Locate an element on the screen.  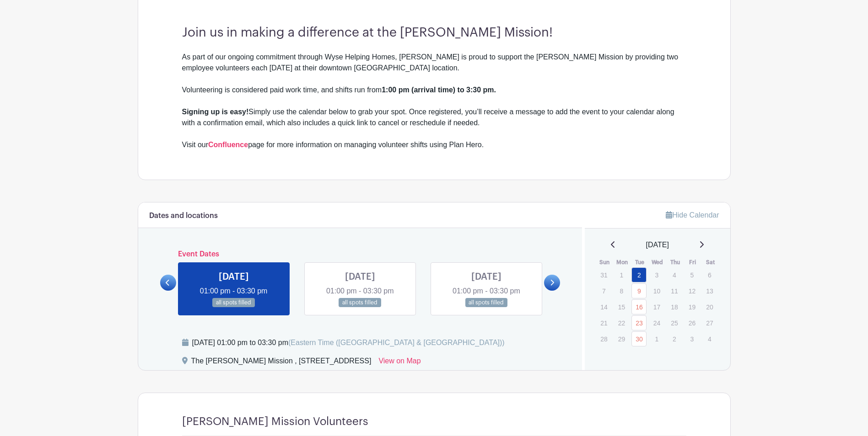
p: 21 is located at coordinates (603, 323).